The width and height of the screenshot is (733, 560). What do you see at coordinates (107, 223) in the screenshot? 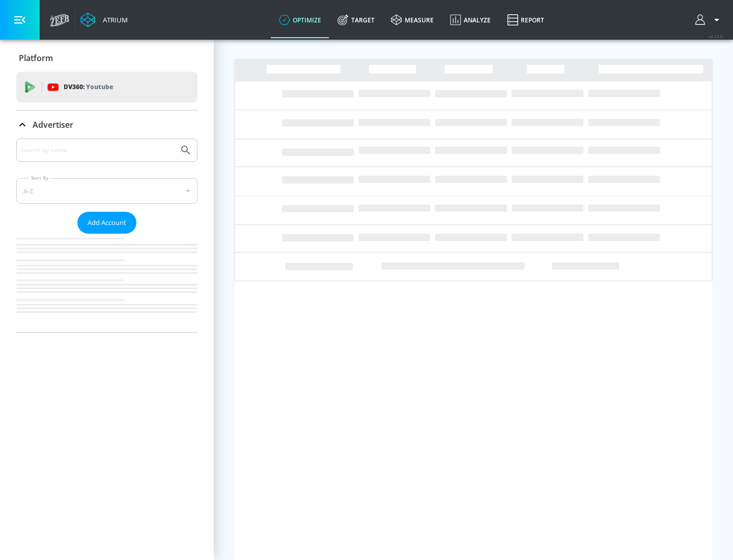
I see `button: Add Account` at bounding box center [107, 223].